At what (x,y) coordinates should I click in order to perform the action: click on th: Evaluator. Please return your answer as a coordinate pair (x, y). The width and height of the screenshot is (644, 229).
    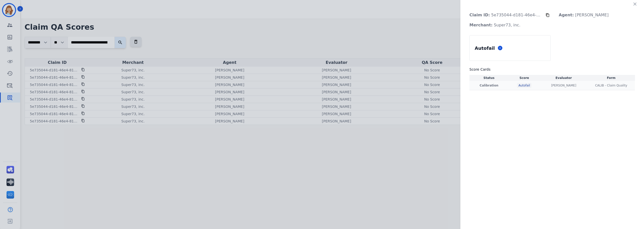
    Looking at the image, I should click on (563, 78).